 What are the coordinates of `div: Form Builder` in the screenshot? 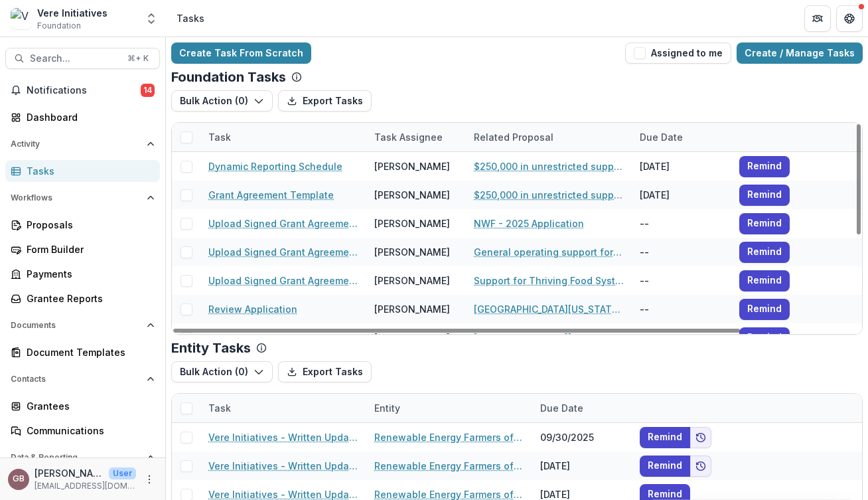 It's located at (88, 249).